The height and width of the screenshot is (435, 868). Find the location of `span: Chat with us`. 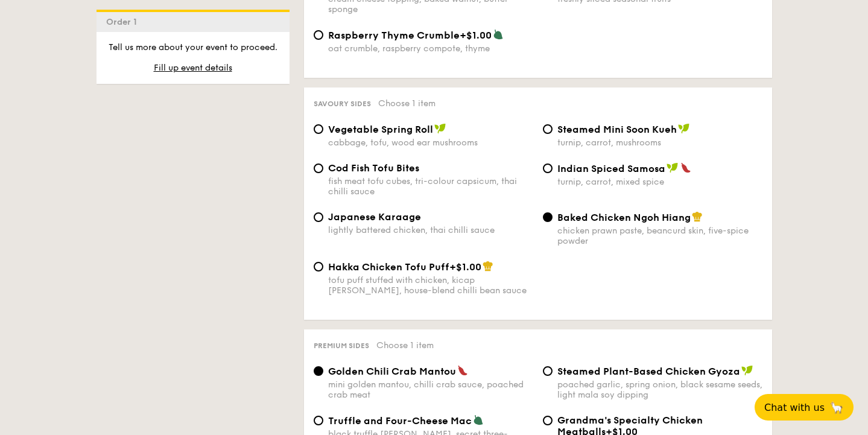

span: Chat with us is located at coordinates (794, 408).